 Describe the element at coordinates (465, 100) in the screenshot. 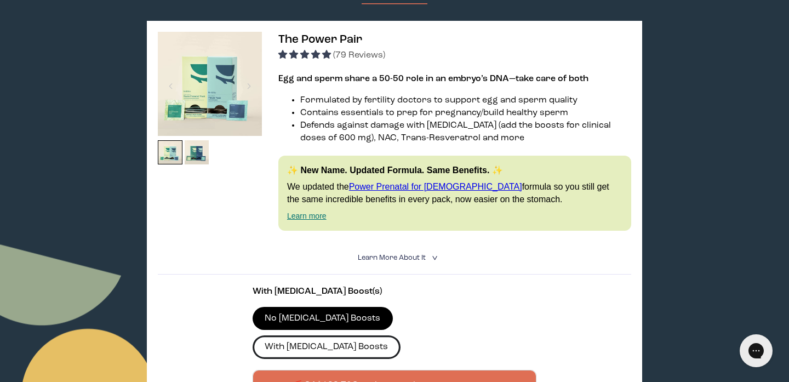

I see `li: Formulated by fertility doctors to support egg and sperm quality` at that location.